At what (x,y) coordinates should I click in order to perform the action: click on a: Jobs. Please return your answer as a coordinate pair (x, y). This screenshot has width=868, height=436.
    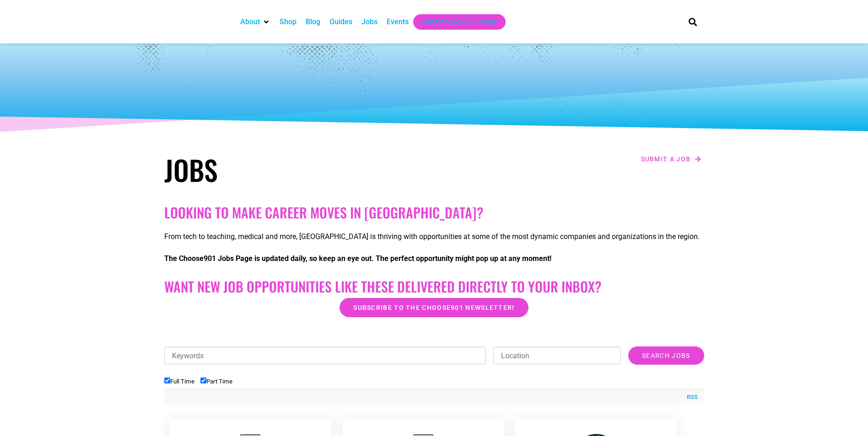
    Looking at the image, I should click on (369, 22).